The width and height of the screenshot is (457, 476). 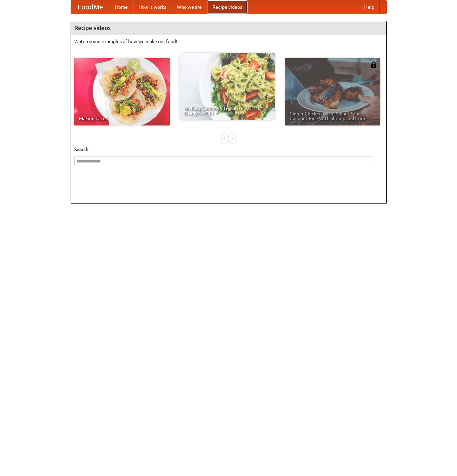 I want to click on a: FoodMe, so click(x=90, y=7).